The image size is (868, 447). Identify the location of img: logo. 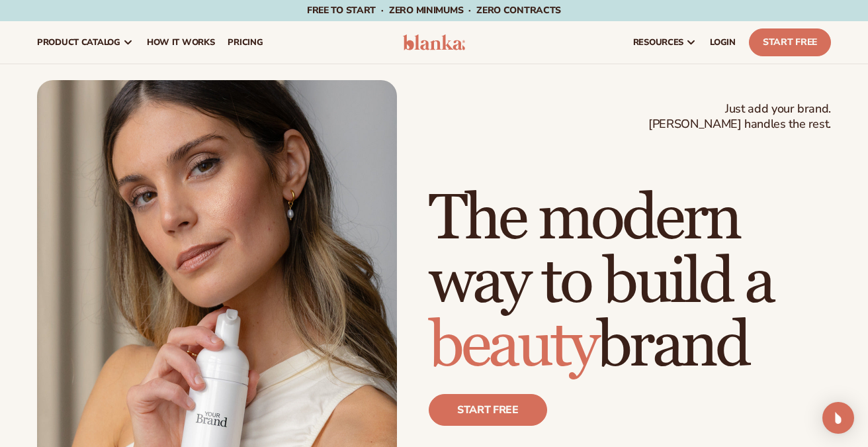
(434, 42).